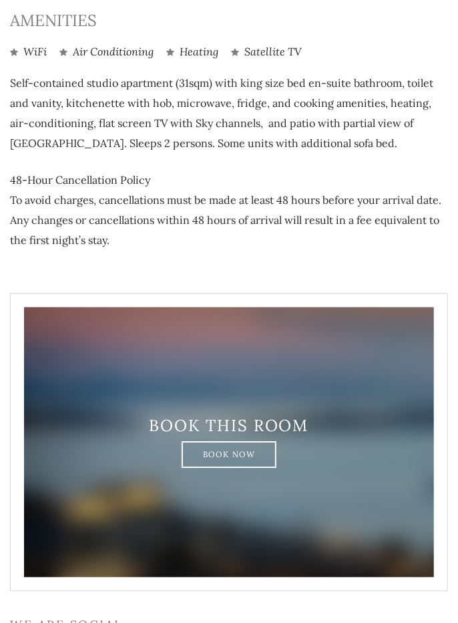 The image size is (458, 623). Describe the element at coordinates (192, 51) in the screenshot. I see `li: Heating` at that location.